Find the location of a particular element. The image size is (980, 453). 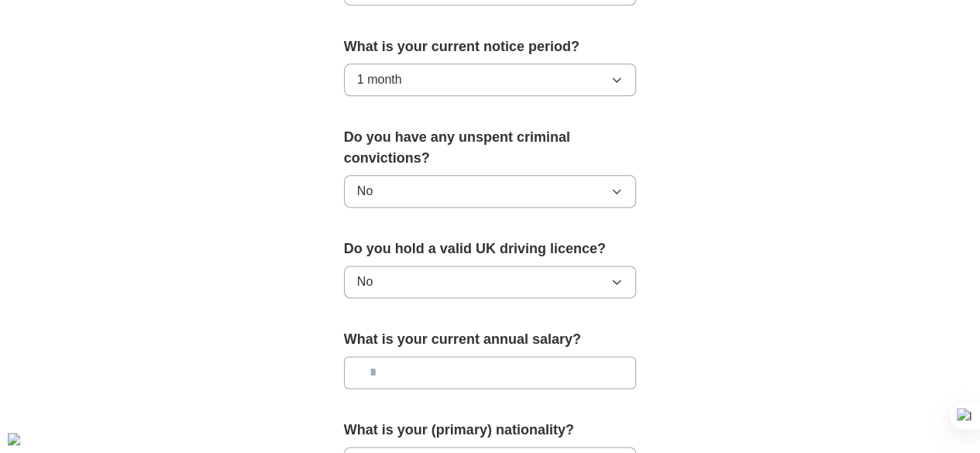

span: 1 month is located at coordinates (379, 80).